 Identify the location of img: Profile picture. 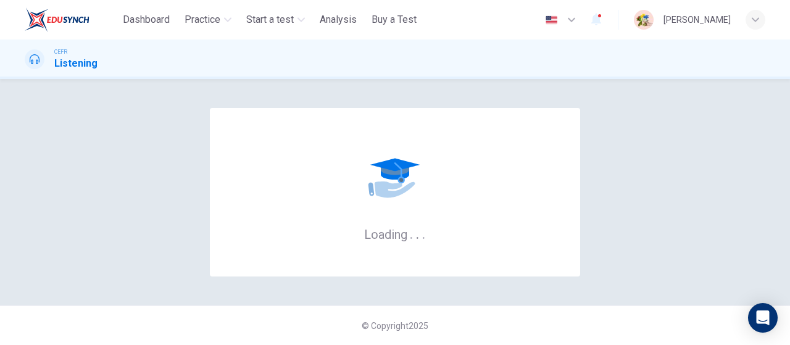
(644, 20).